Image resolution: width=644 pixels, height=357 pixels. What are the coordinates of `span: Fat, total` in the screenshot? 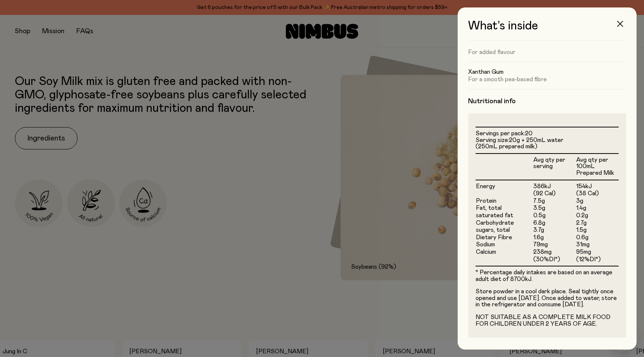 It's located at (489, 208).